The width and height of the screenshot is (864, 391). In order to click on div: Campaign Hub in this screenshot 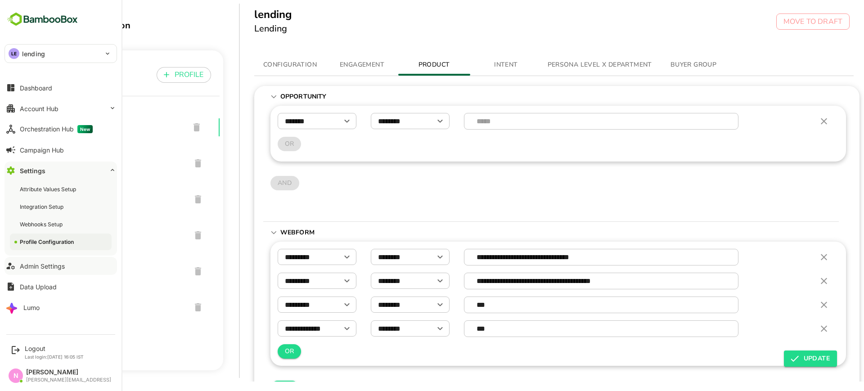, I will do `click(42, 150)`.